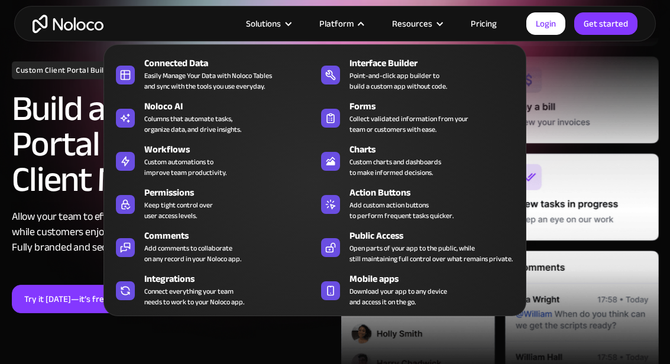 The width and height of the screenshot is (670, 364). I want to click on a: Action ButtonsAdd custom action buttonsto perform frequent tasks quicker., so click(417, 203).